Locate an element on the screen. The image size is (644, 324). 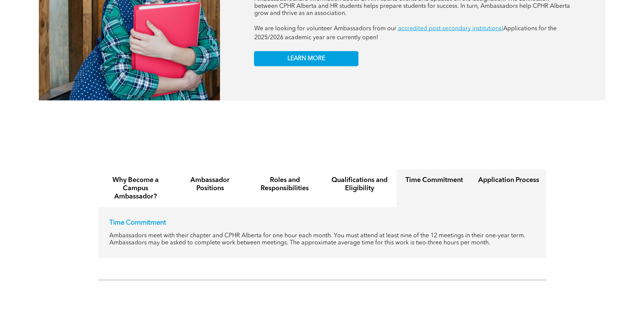
h4: Ambassador Positions is located at coordinates (210, 184).